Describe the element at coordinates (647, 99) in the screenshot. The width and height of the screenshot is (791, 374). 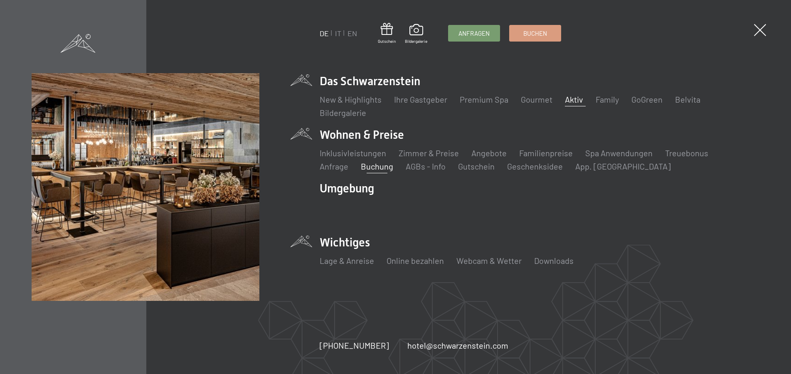
I see `a: GoGreen` at that location.